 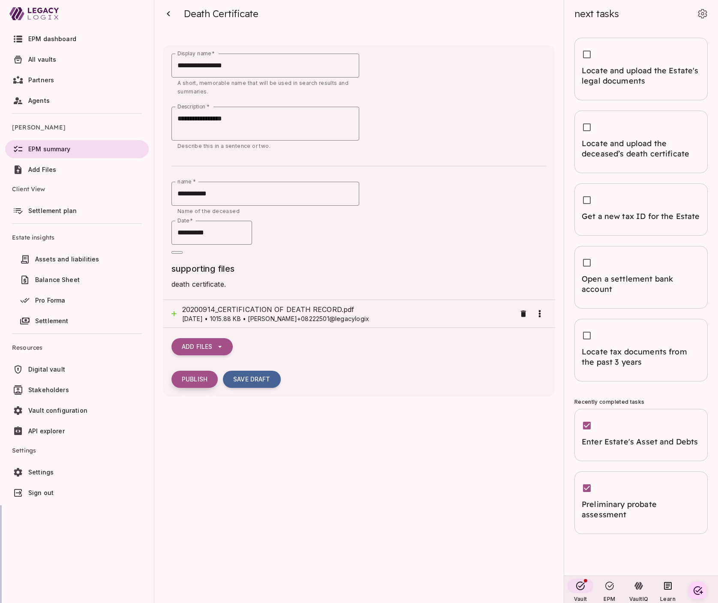 I want to click on span: Save Draft, so click(x=252, y=379).